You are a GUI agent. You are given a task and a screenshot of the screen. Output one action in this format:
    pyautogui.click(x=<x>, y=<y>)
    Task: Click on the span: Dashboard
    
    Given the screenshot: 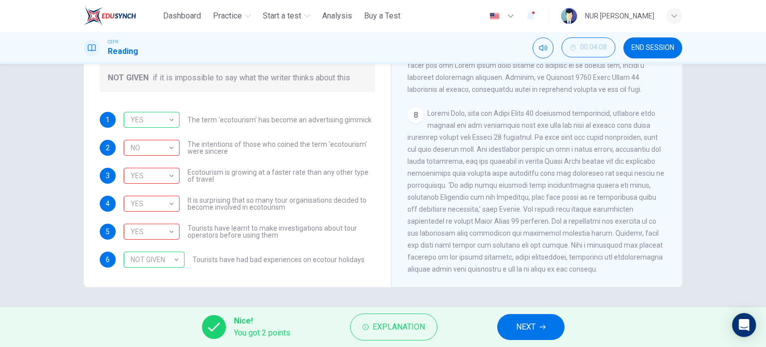 What is the action you would take?
    pyautogui.click(x=182, y=16)
    